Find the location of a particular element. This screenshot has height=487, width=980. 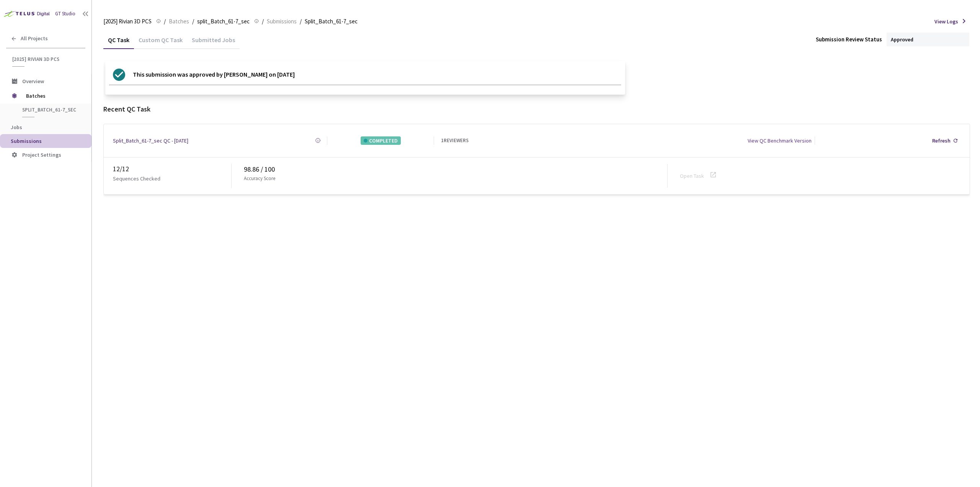

p: Sequences Checked is located at coordinates (137, 179).